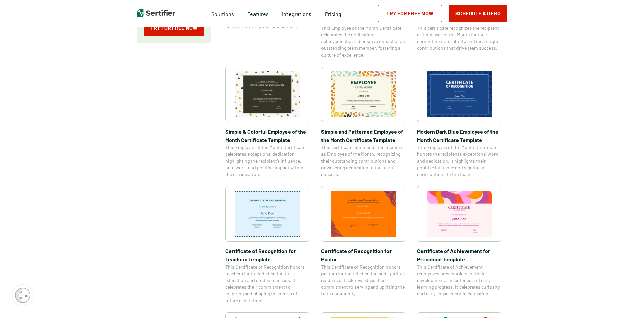  I want to click on span: Certificate of Recognition for Pastor, so click(364, 255).